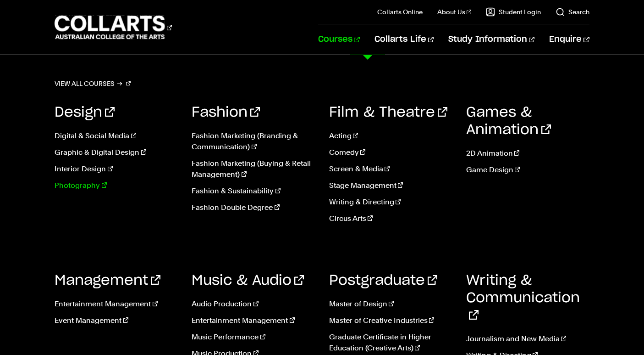 The image size is (644, 355). What do you see at coordinates (107, 280) in the screenshot?
I see `a: Management` at bounding box center [107, 280].